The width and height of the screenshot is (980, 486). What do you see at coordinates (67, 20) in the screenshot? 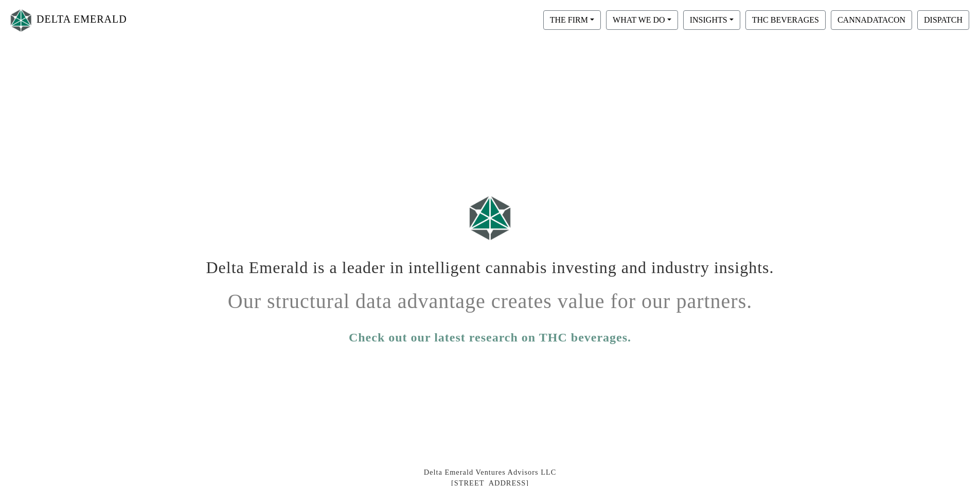
I see `a: DELTA EMERALD` at bounding box center [67, 20].